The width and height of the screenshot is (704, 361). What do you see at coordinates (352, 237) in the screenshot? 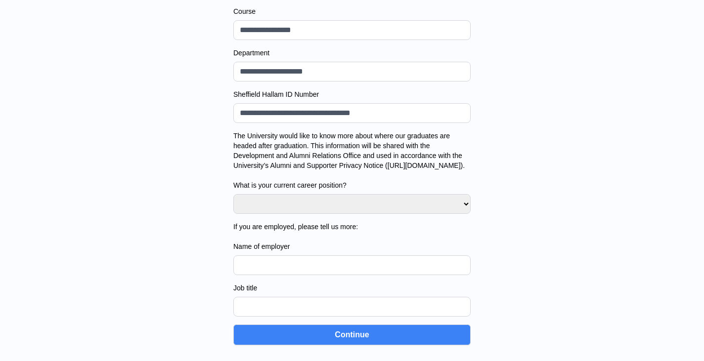
I see `label: If you are employed, please tell us more: Name of employer` at bounding box center [352, 237].